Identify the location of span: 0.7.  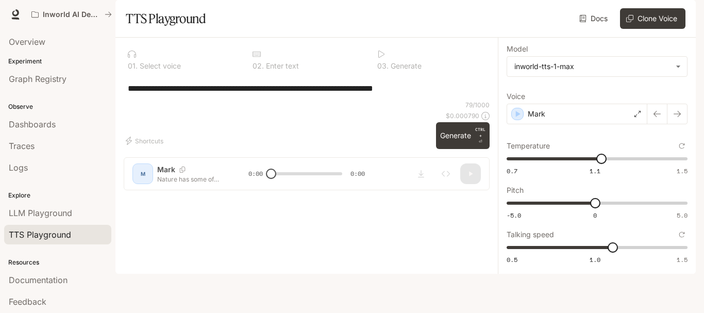
(512, 171).